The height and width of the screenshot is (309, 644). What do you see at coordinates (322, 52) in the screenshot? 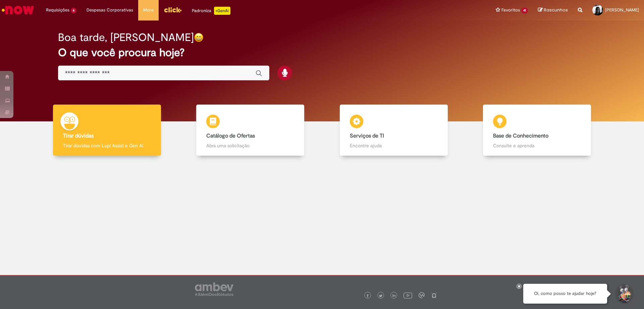
I see `h2: O que você procura hoje?` at bounding box center [322, 52].